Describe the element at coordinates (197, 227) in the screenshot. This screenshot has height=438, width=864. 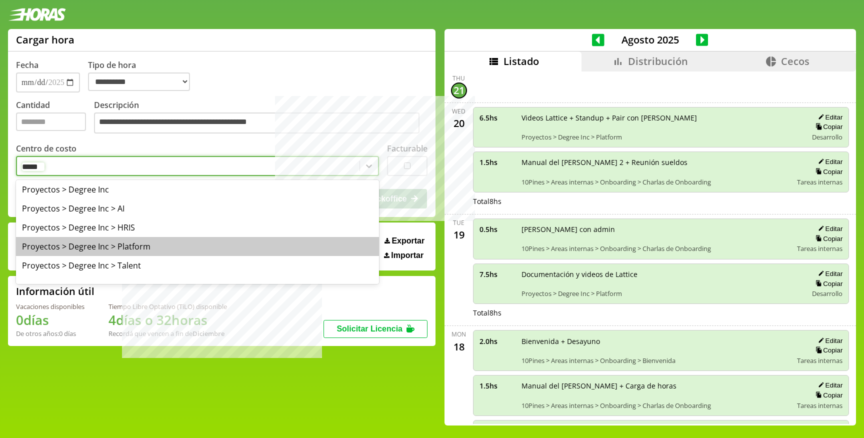
I see `div: Proyectos > Degree Inc > HRIS` at that location.